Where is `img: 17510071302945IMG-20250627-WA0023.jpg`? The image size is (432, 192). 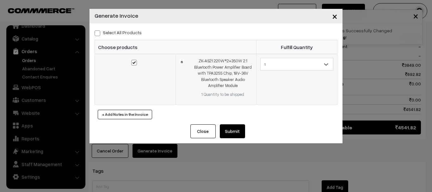 img: 17510071302945IMG-20250627-WA0023.jpg is located at coordinates (182, 61).